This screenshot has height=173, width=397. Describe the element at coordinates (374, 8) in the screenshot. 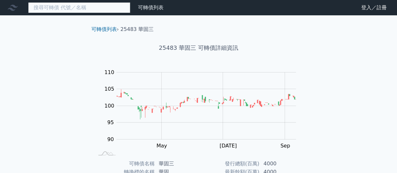

I see `a: 登入／註冊` at that location.